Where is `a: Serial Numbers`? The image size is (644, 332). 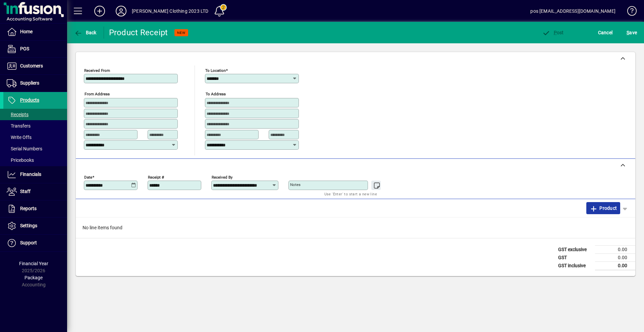
a: Serial Numbers is located at coordinates (35, 149).